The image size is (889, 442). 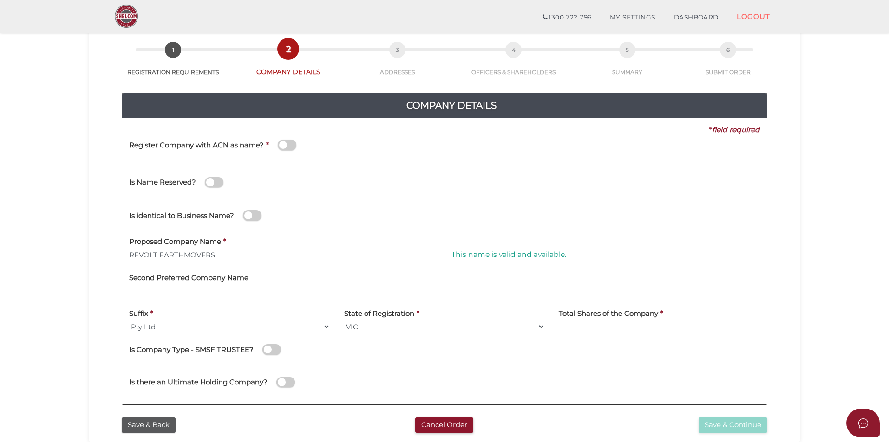 What do you see at coordinates (566, 18) in the screenshot?
I see `a: 1300 722 796` at bounding box center [566, 18].